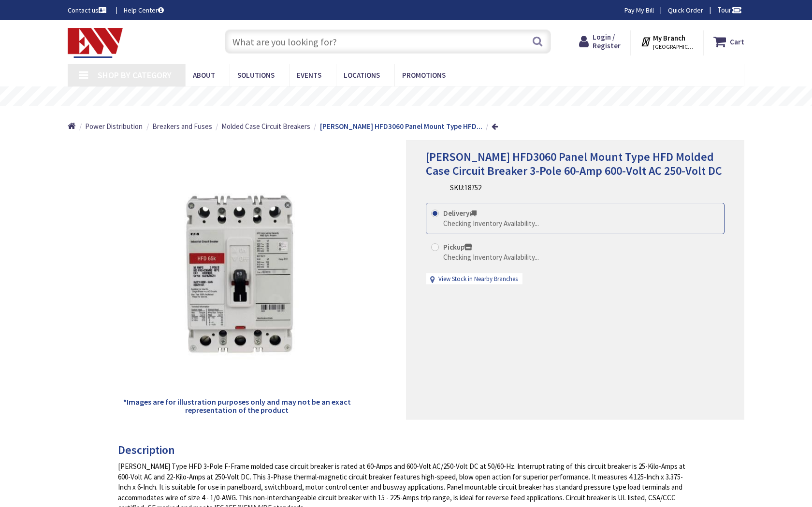 The width and height of the screenshot is (812, 507). I want to click on a: View Stock in Nearby Branches, so click(478, 279).